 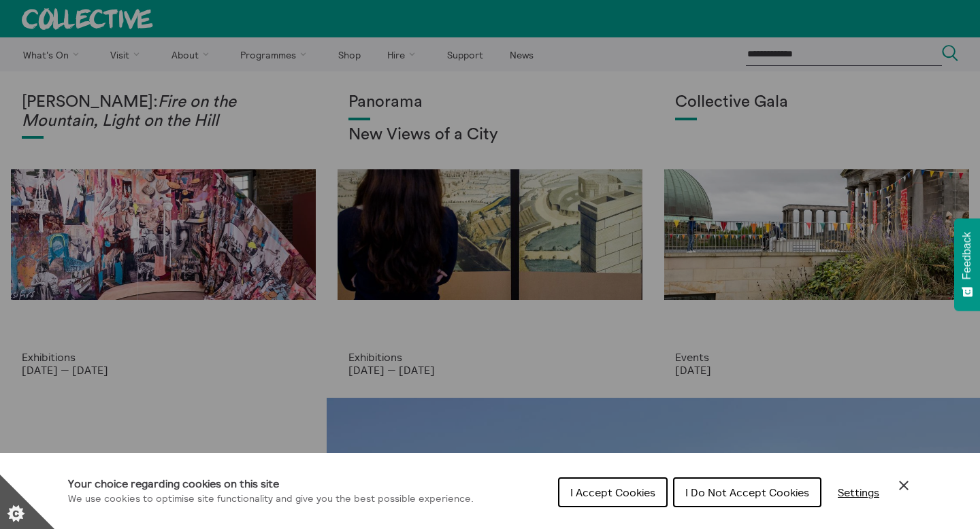 I want to click on button: I Accept Cookies, so click(x=613, y=492).